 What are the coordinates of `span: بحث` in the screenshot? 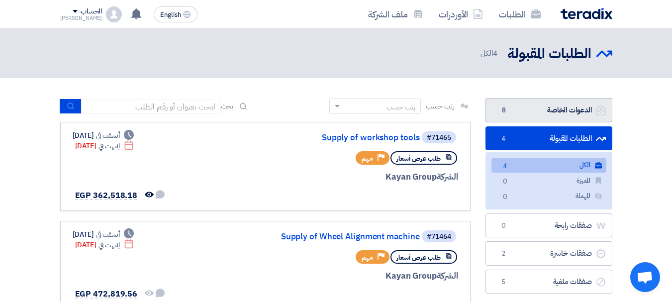 It's located at (227, 106).